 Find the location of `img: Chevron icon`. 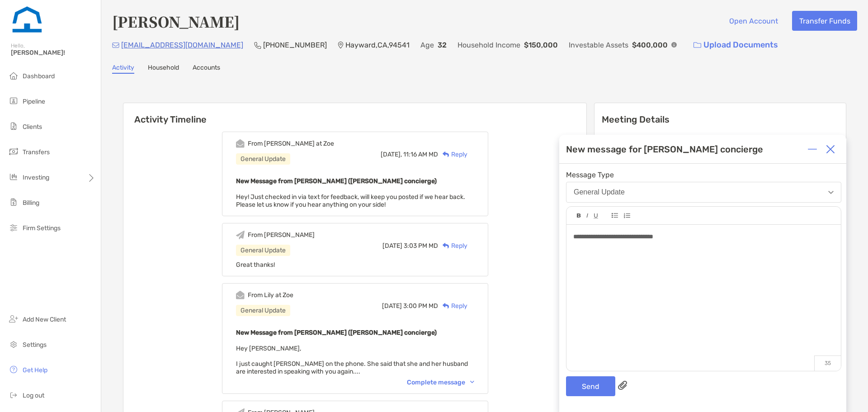

img: Chevron icon is located at coordinates (472, 382).